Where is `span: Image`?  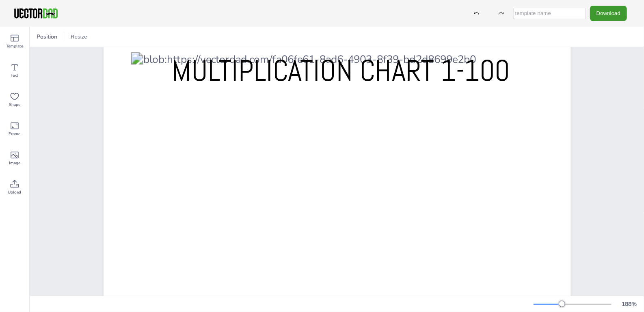
span: Image is located at coordinates (15, 163).